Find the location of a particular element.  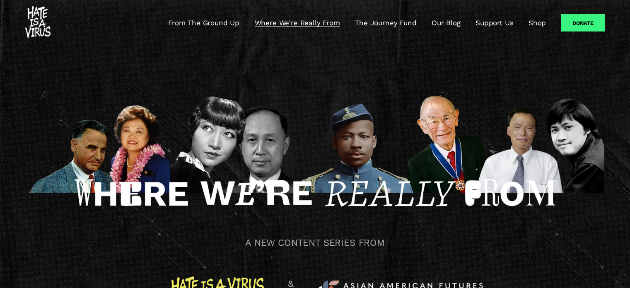

img: #HATEISAVIRUS is located at coordinates (38, 23).